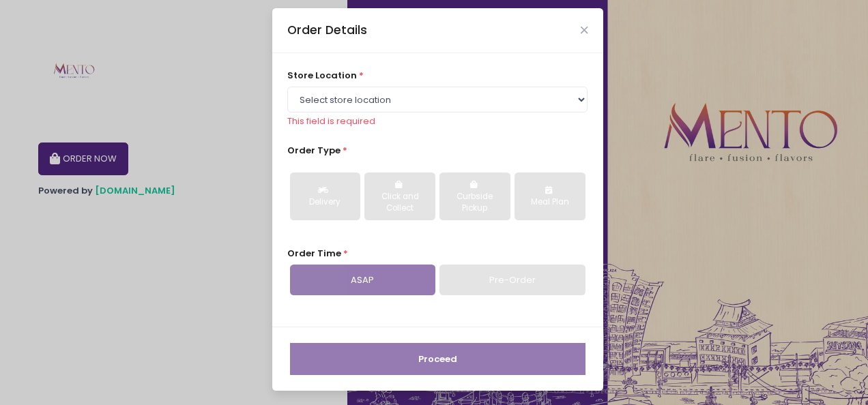 The height and width of the screenshot is (405, 868). Describe the element at coordinates (584, 30) in the screenshot. I see `button: Close` at that location.